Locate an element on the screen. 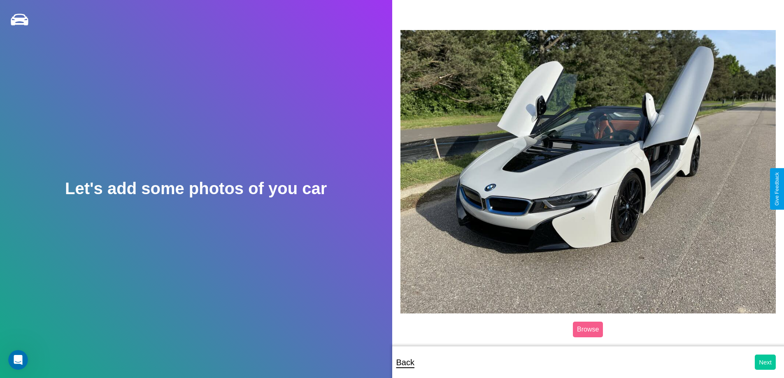 Image resolution: width=784 pixels, height=378 pixels. div: Give Feedback is located at coordinates (777, 189).